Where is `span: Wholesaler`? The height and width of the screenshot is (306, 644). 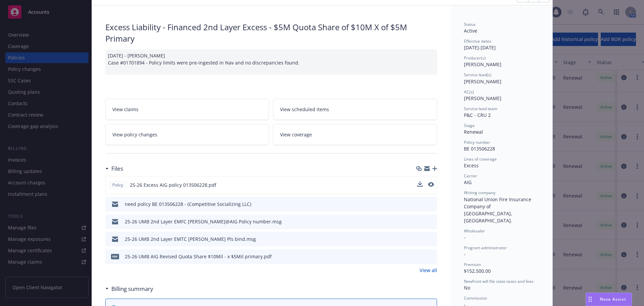 span: Wholesaler is located at coordinates (474, 231).